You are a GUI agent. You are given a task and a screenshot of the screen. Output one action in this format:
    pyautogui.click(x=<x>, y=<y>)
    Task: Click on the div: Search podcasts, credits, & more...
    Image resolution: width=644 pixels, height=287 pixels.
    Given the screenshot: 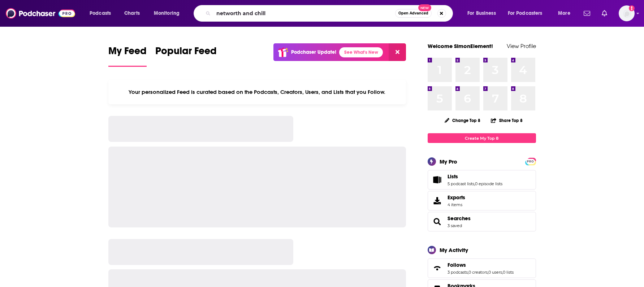 What is the action you would take?
    pyautogui.click(x=330, y=14)
    